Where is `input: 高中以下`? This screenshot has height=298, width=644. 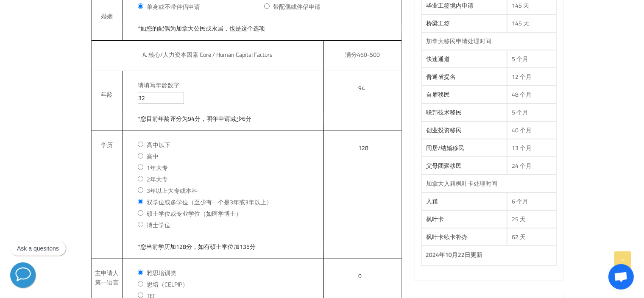
input: 高中以下 is located at coordinates (140, 144).